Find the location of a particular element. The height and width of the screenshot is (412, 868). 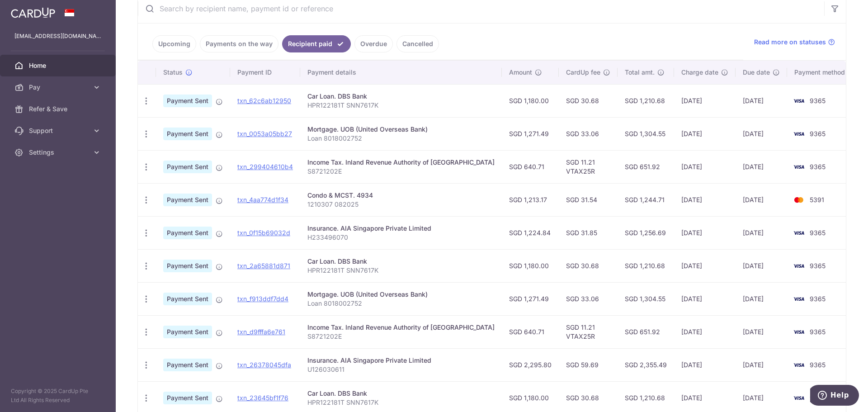

a: txn_2a65881d871 is located at coordinates (264, 265).